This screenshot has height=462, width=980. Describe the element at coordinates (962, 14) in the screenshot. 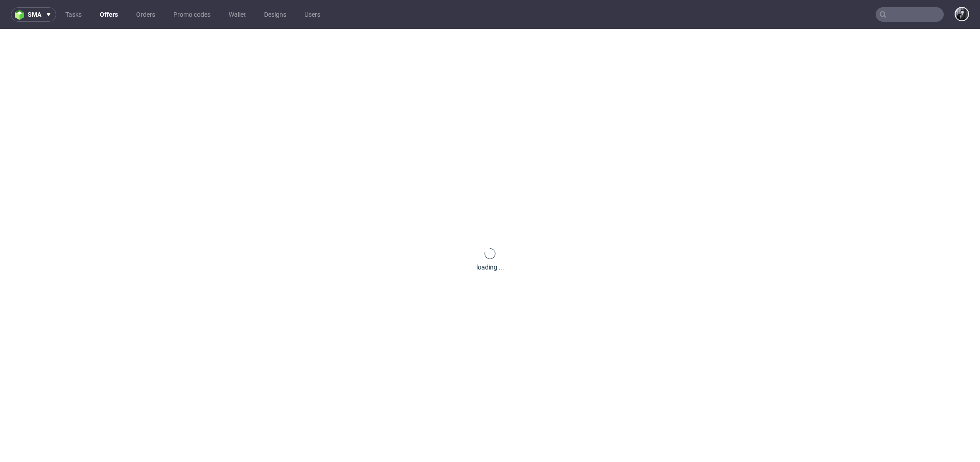

I see `img: Philippe Dubuy` at that location.